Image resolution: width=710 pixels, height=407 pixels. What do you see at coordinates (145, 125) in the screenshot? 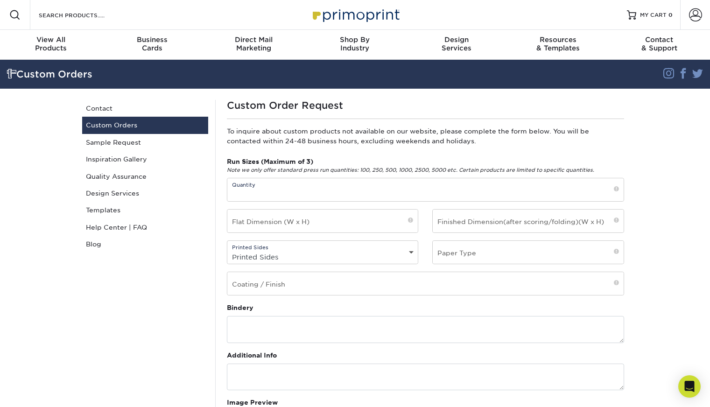
I see `a: Custom Orders` at bounding box center [145, 125].